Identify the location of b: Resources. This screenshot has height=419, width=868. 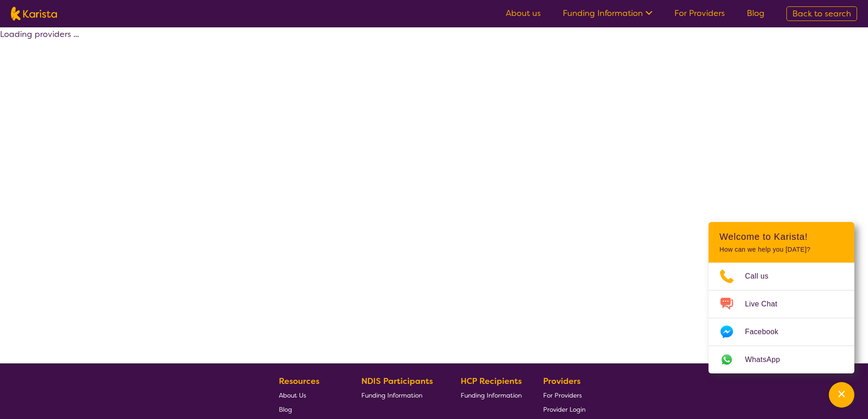
(299, 381).